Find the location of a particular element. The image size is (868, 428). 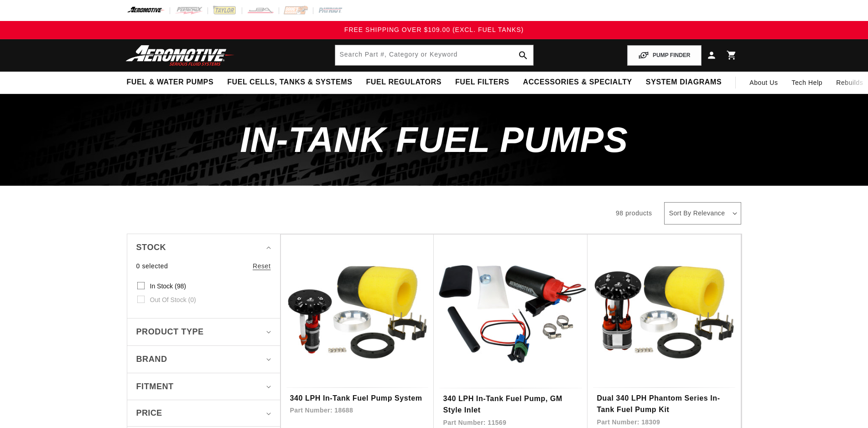

span: Fuel Cells, Tanks & Systems is located at coordinates (289, 82).